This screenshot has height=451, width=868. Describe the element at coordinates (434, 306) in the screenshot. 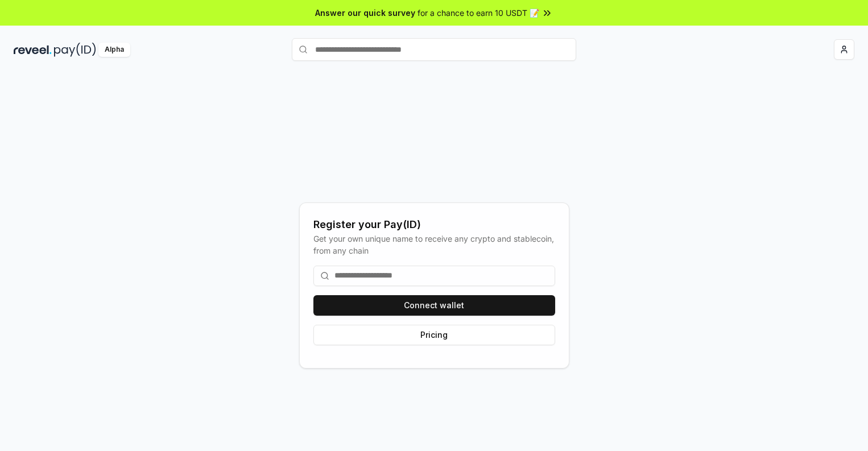

I see `button: Connect wallet` at that location.